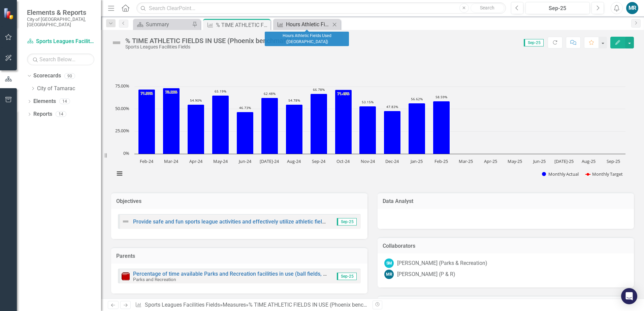 Image resolution: width=644 pixels, height=311 pixels. I want to click on path: Sep-24, 66.78230703. Monthly Actual., so click(319, 124).